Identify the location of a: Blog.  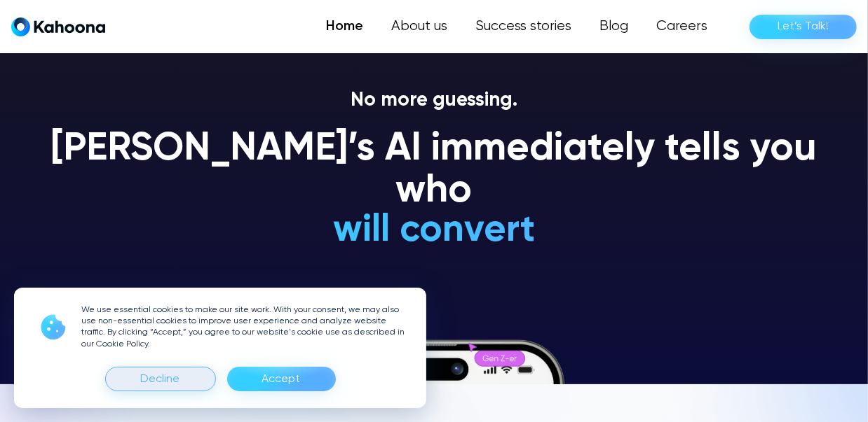
(613, 27).